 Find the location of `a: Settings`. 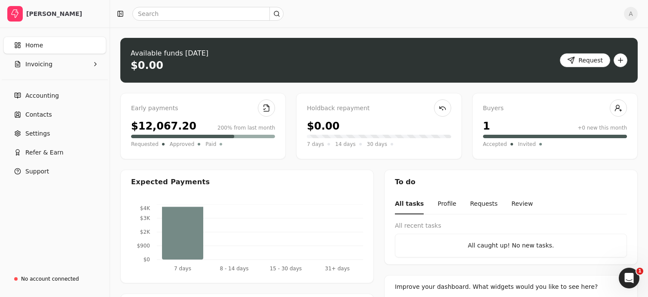

a: Settings is located at coordinates (55, 133).